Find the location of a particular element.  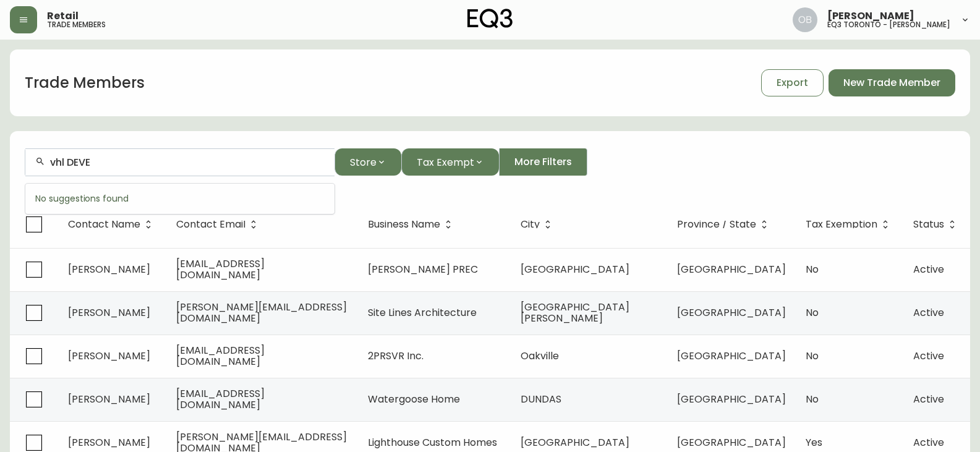

span: Watergoose Home is located at coordinates (414, 399).